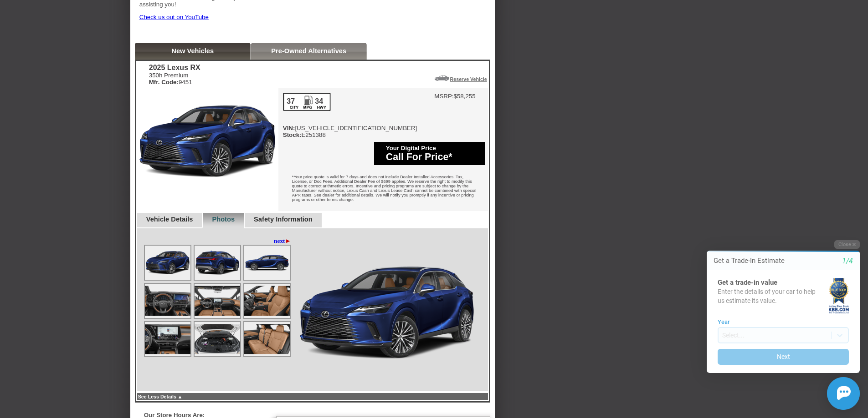 This screenshot has height=418, width=868. Describe the element at coordinates (61, 29) in the screenshot. I see `div: Get a Trade-In Estimate` at that location.